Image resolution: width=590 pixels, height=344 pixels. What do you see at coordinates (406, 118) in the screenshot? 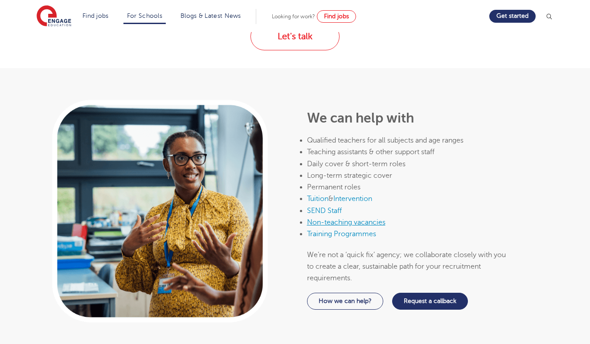
I see `h2: We can help with` at bounding box center [406, 118].